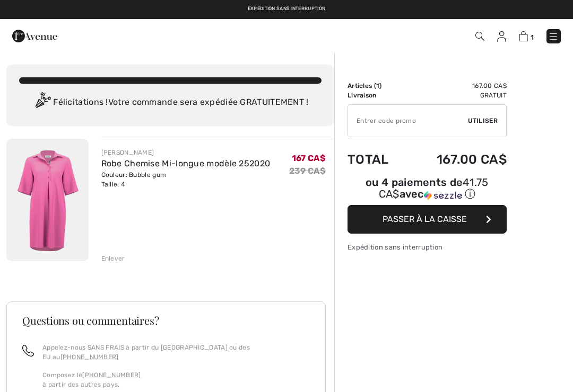  Describe the element at coordinates (35, 35) in the screenshot. I see `a: 1ère Avenue` at that location.